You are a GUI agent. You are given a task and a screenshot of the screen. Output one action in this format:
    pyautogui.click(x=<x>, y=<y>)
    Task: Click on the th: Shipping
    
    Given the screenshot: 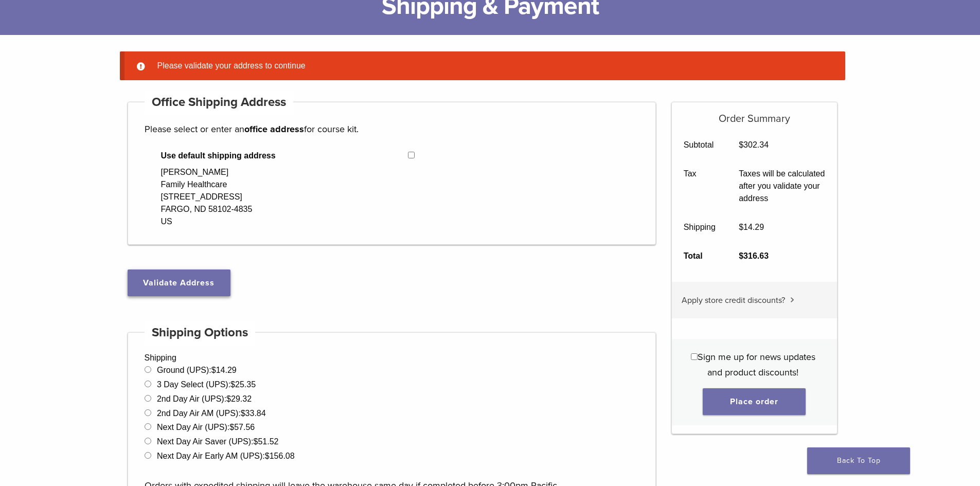 What is the action you would take?
    pyautogui.click(x=699, y=227)
    